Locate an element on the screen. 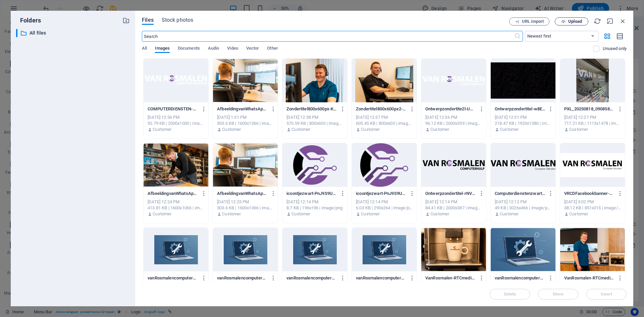 This screenshot has width=644, height=317. p: icoontjezwart-PnJ9S9UDpFaRXoGgdc_qmg.png is located at coordinates (381, 194).